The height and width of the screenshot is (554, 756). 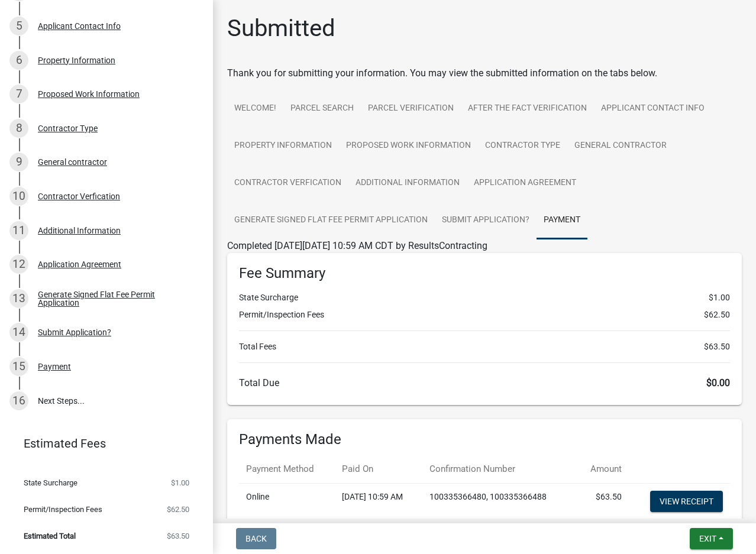 What do you see at coordinates (19, 401) in the screenshot?
I see `div: 16` at bounding box center [19, 401].